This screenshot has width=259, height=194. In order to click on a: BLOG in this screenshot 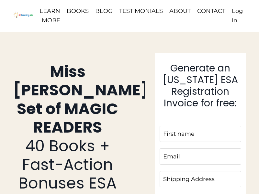, I will do `click(104, 16)`.